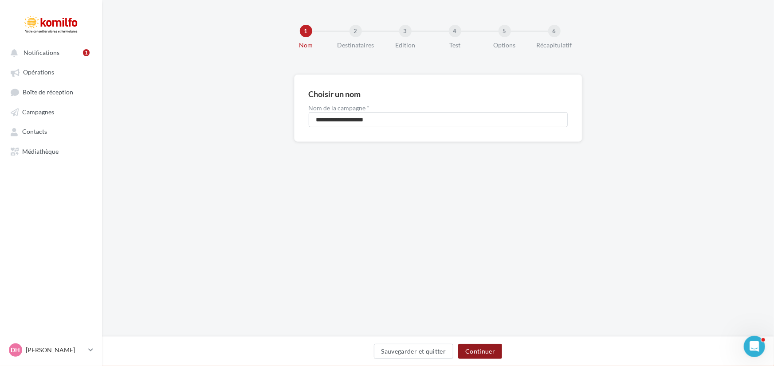 The height and width of the screenshot is (366, 774). What do you see at coordinates (356, 45) in the screenshot?
I see `div: Destinataires` at bounding box center [356, 45].